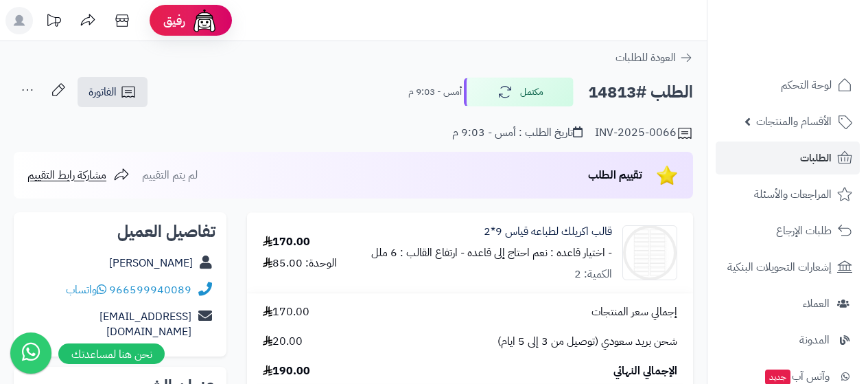  I want to click on a: تحديثات المنصة, so click(54, 22).